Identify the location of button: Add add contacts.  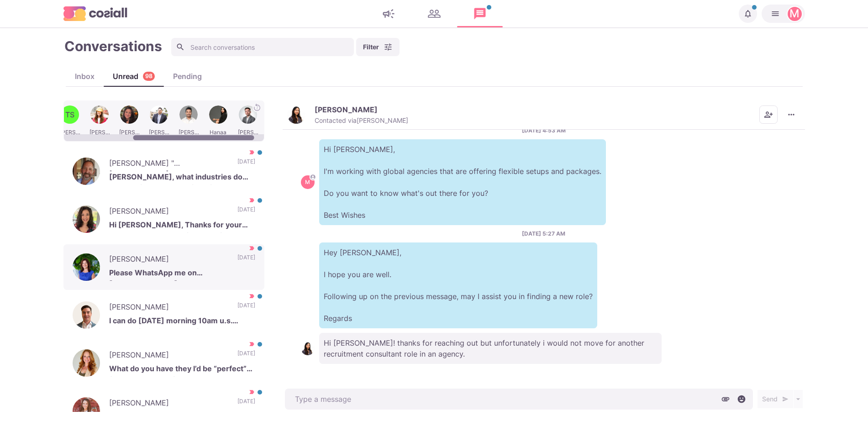
(768, 115).